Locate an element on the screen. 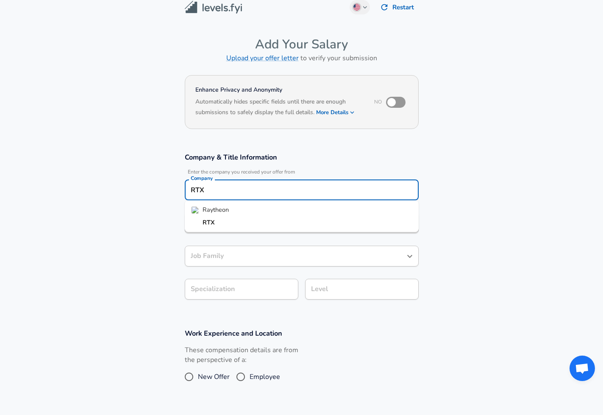 The width and height of the screenshot is (603, 415). a: Upload your offer letter is located at coordinates (262, 58).